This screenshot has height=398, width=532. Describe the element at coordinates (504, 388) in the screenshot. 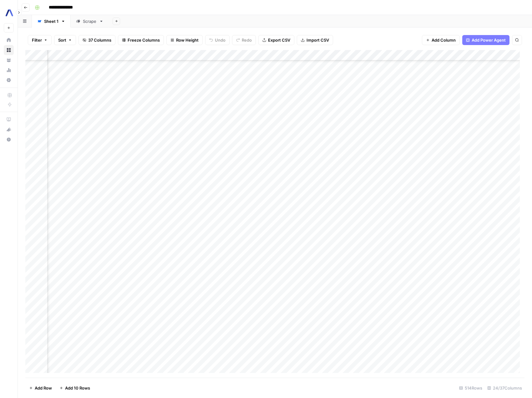

I see `div: 24/37 Columns` at that location.